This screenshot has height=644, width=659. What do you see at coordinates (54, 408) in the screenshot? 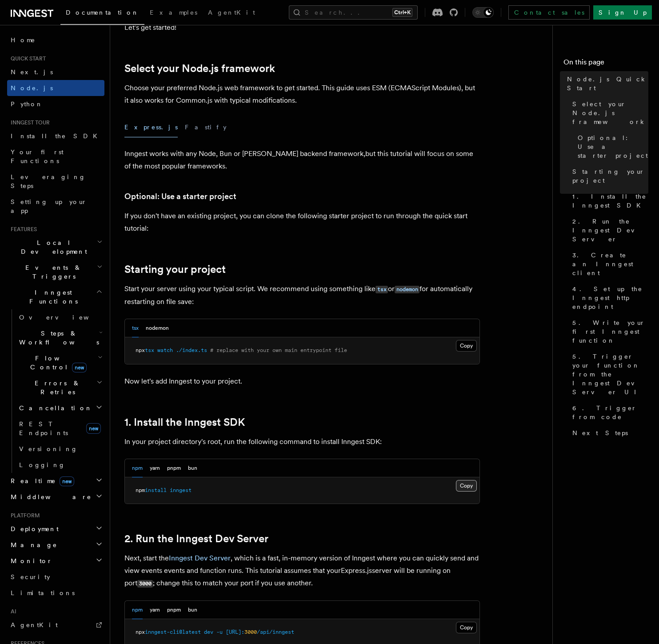
I see `span: Cancellation` at bounding box center [54, 408].